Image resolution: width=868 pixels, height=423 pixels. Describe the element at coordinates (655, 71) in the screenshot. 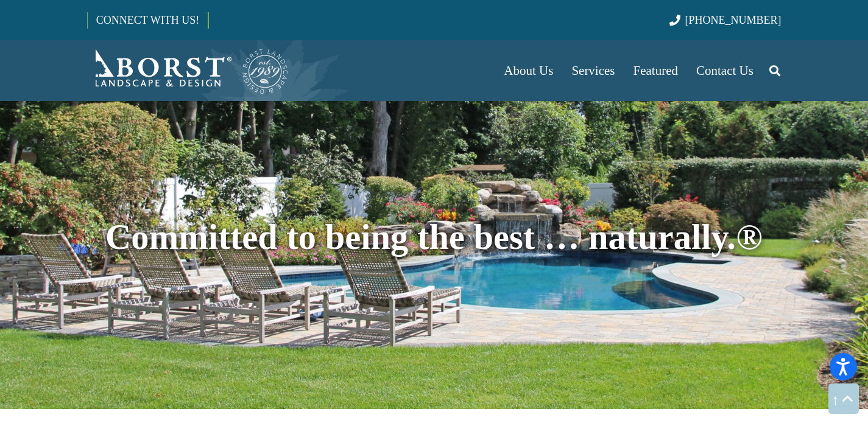

I see `span: Featured` at that location.